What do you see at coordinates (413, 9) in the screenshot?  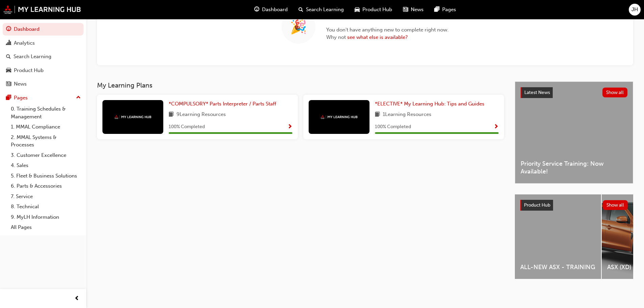 I see `a: news-iconNews` at bounding box center [413, 9].